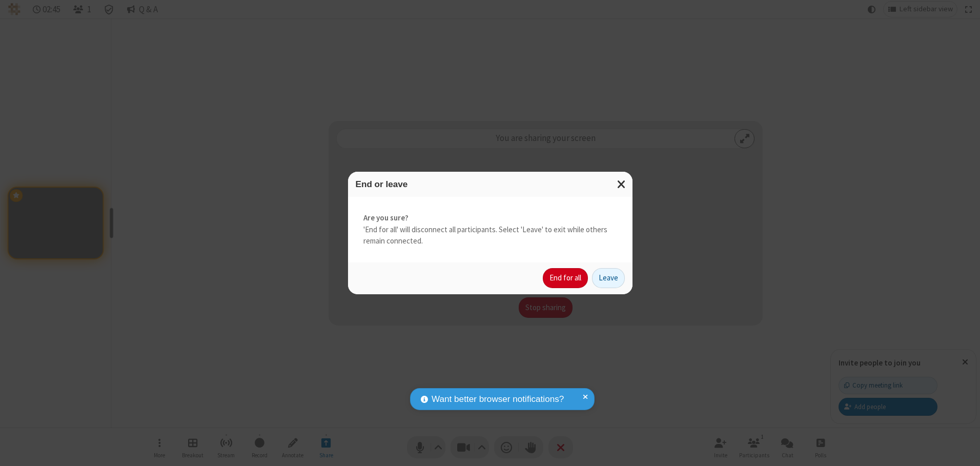  Describe the element at coordinates (566, 278) in the screenshot. I see `button: End for all` at that location.